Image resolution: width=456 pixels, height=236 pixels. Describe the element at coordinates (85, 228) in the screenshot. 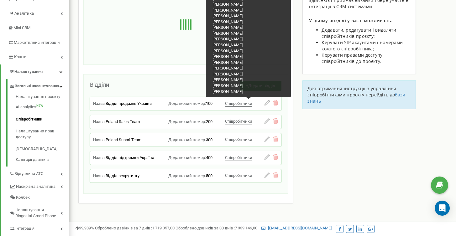

I see `span: 99,989%` at that location.